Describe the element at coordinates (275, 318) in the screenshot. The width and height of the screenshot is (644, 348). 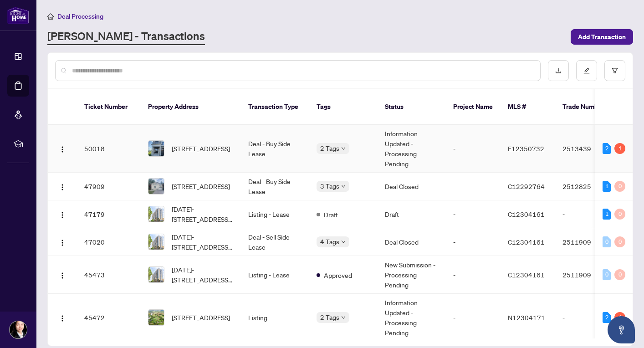
I see `td: Listing` at that location.